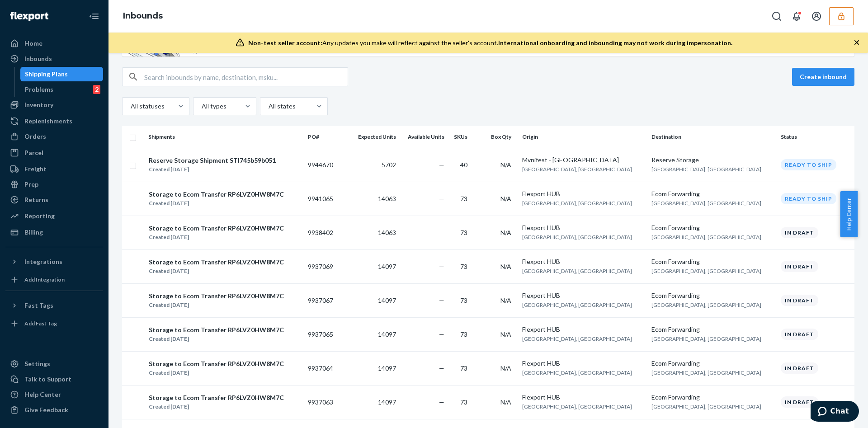 The width and height of the screenshot is (868, 428). Describe the element at coordinates (35, 136) in the screenshot. I see `div: Orders` at that location.